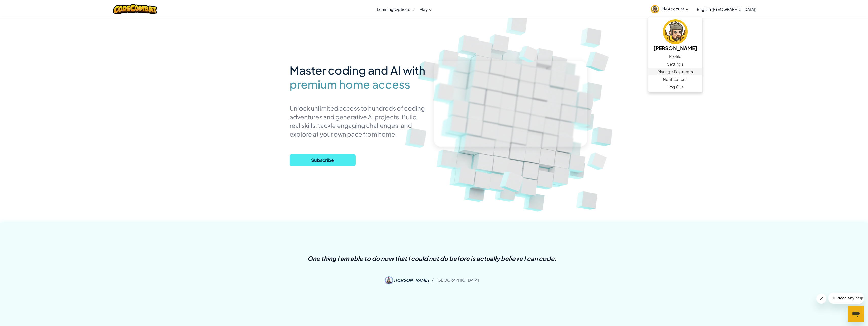 This screenshot has height=326, width=868. I want to click on a: Play, so click(426, 9).